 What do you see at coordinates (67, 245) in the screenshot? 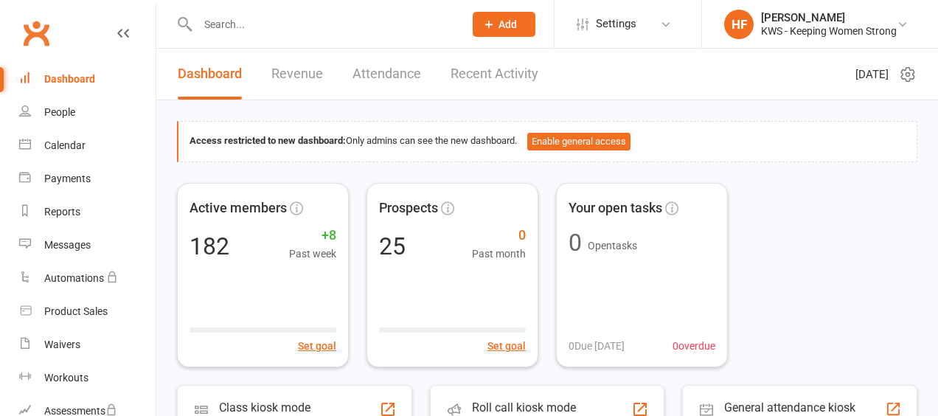
I see `div: Messages` at bounding box center [67, 245].